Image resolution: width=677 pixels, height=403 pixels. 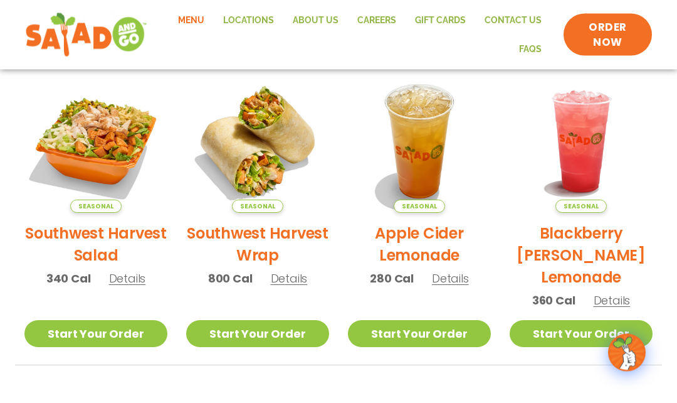 What do you see at coordinates (258, 245) in the screenshot?
I see `h2: Southwest Harvest Wrap` at bounding box center [258, 245].